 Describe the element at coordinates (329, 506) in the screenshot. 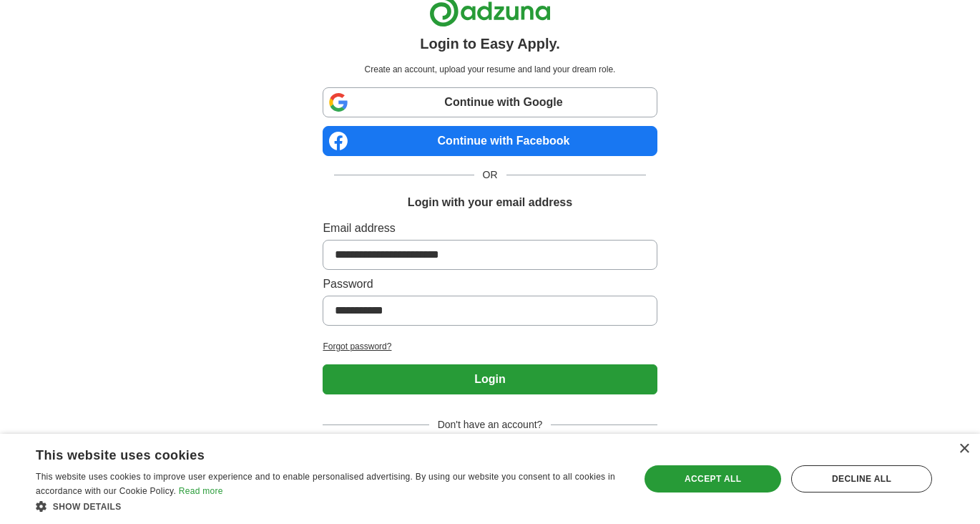

I see `div: Show details` at that location.